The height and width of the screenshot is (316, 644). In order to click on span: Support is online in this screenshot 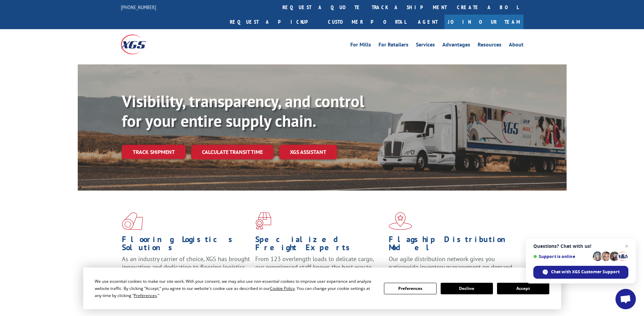, I will do `click(562, 256)`.